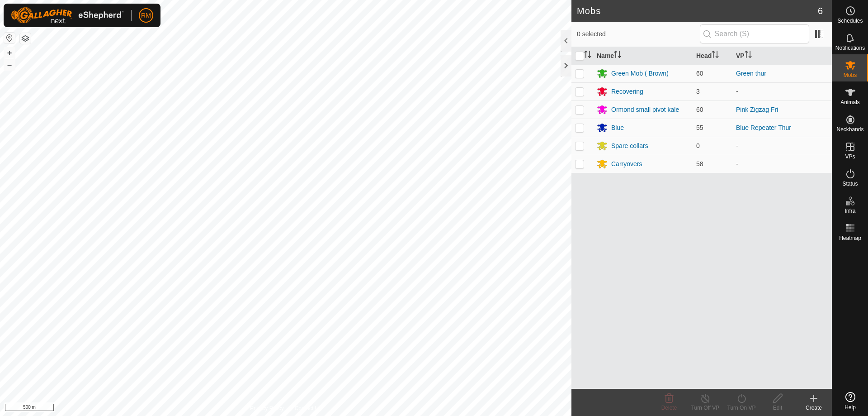 This screenshot has height=416, width=868. What do you see at coordinates (627, 92) in the screenshot?
I see `div: Recovering` at bounding box center [627, 92].